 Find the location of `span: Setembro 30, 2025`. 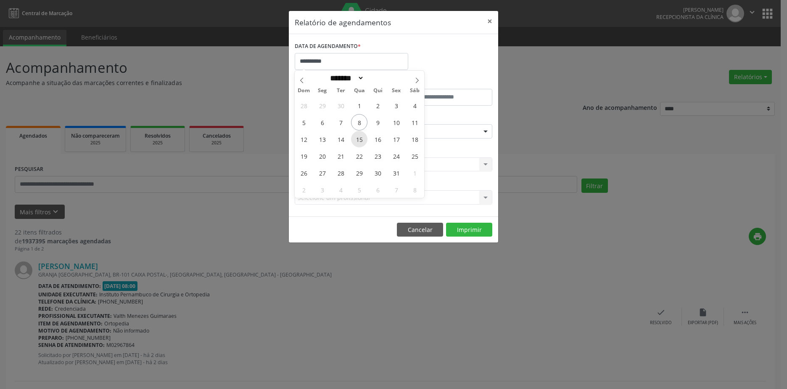

span: Setembro 30, 2025 is located at coordinates (341, 105).